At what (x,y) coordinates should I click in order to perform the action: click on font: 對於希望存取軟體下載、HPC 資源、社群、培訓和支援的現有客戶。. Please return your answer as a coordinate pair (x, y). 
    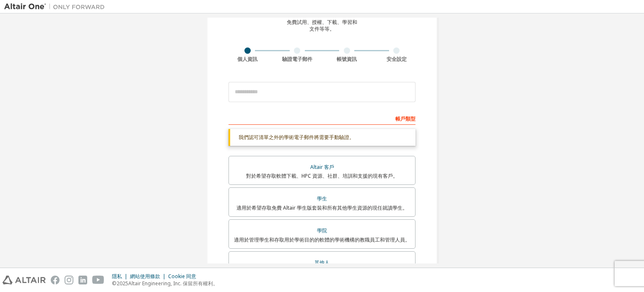
    Looking at the image, I should click on (322, 175).